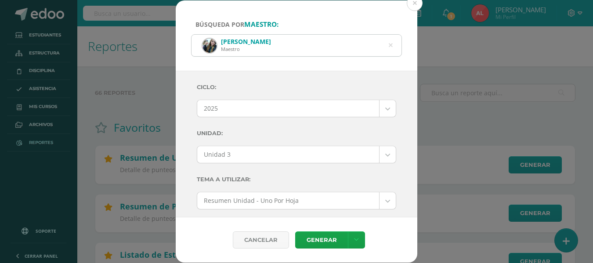 The image size is (593, 263). What do you see at coordinates (296, 45) in the screenshot?
I see `input: ej. Nicholas Alekzander, etc.` at bounding box center [296, 45].